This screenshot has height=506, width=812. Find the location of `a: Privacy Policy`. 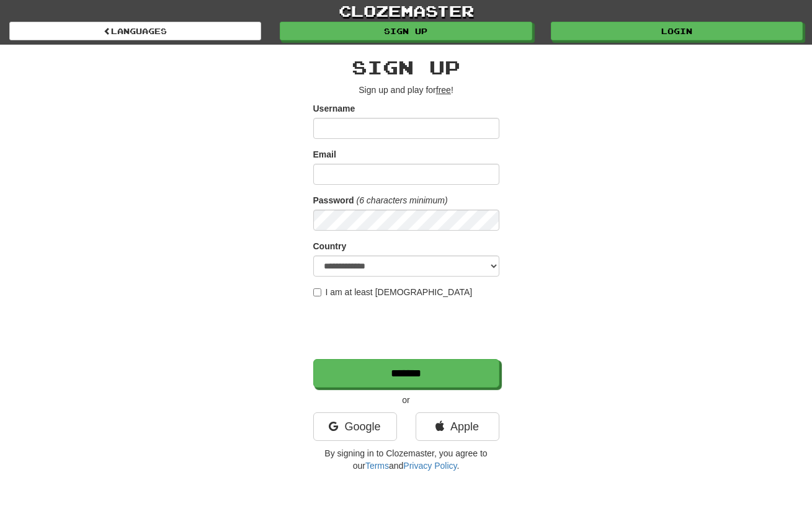

a: Privacy Policy is located at coordinates (430, 466).